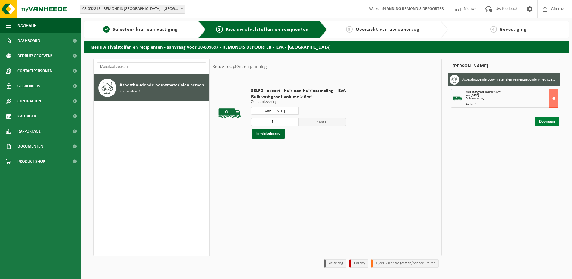 The image size is (572, 279). What do you see at coordinates (151, 67) in the screenshot?
I see `input: Materiaal zoeken` at bounding box center [151, 67].